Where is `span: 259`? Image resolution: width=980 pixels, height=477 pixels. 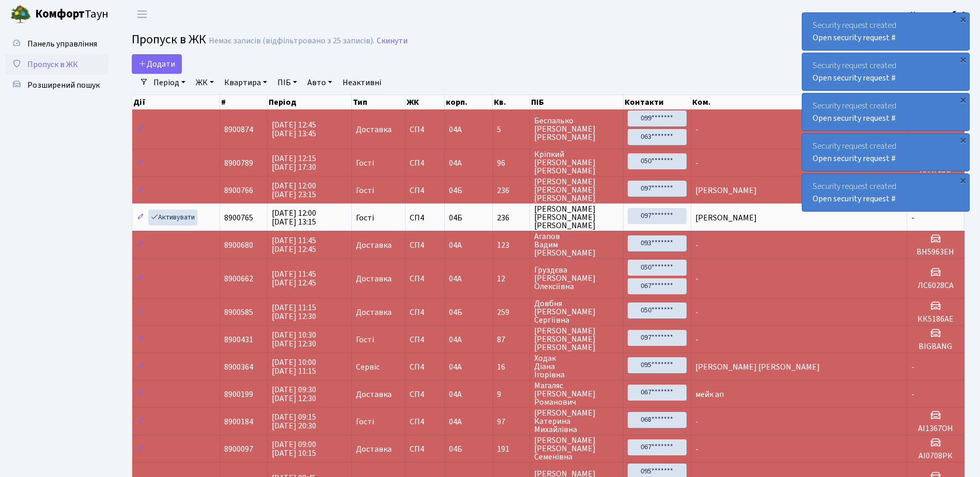 span: 259 is located at coordinates (511, 313).